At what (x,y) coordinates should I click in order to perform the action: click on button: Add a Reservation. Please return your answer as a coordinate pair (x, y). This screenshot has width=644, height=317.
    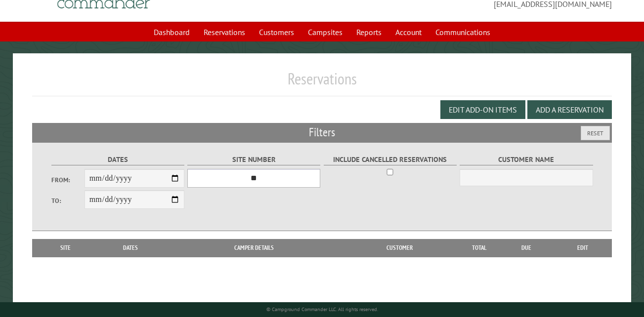
    Looking at the image, I should click on (569, 110).